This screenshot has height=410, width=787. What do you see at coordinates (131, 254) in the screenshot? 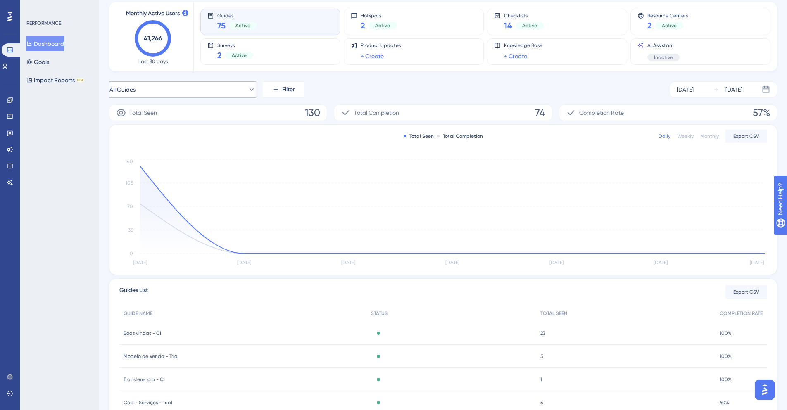
I see `tspan: 0` at bounding box center [131, 254].